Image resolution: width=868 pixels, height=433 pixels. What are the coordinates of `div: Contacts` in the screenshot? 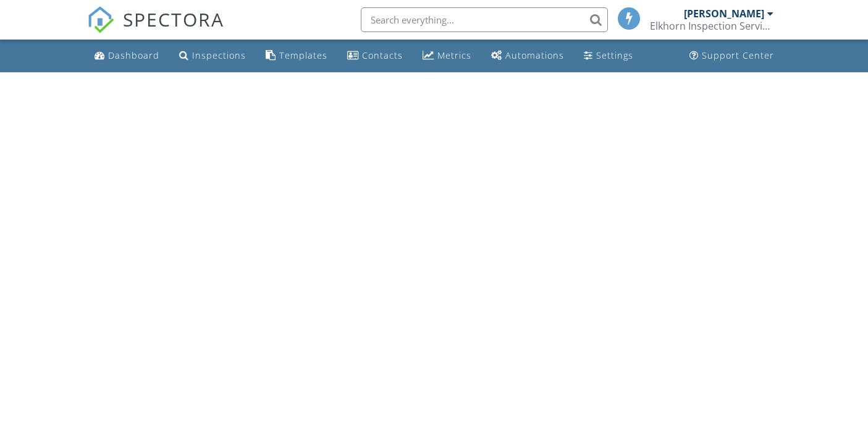 It's located at (382, 55).